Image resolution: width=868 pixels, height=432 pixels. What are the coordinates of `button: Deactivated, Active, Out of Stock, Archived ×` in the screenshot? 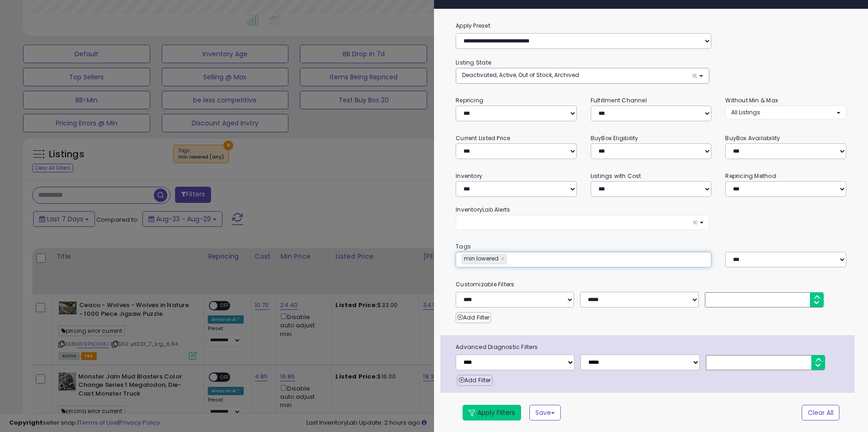 It's located at (582, 75).